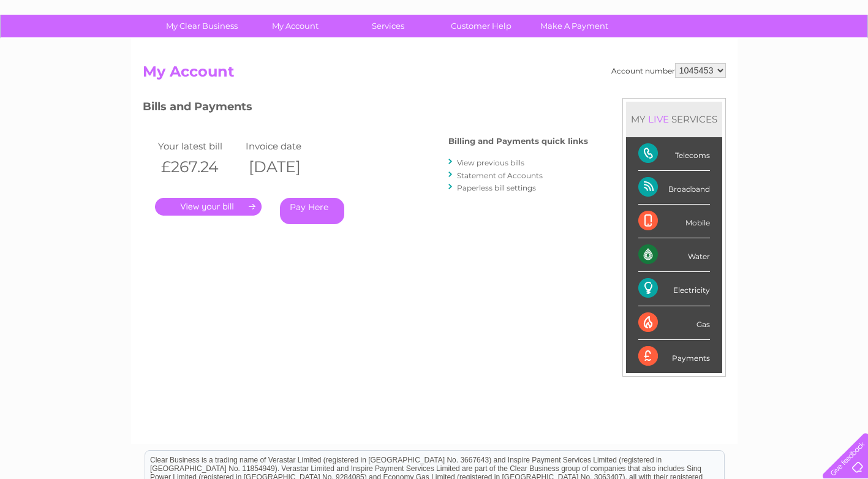 Image resolution: width=868 pixels, height=479 pixels. Describe the element at coordinates (199, 146) in the screenshot. I see `td: Your latest bill` at that location.